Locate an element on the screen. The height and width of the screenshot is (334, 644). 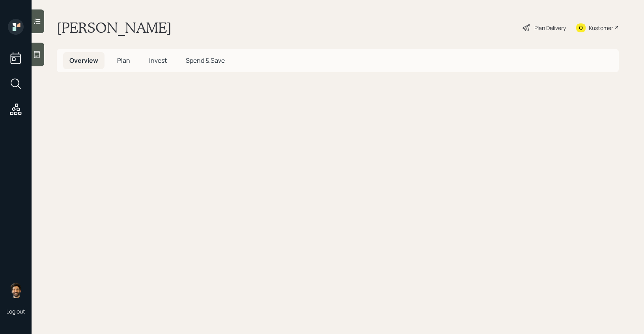
span: Overview is located at coordinates (84, 60).